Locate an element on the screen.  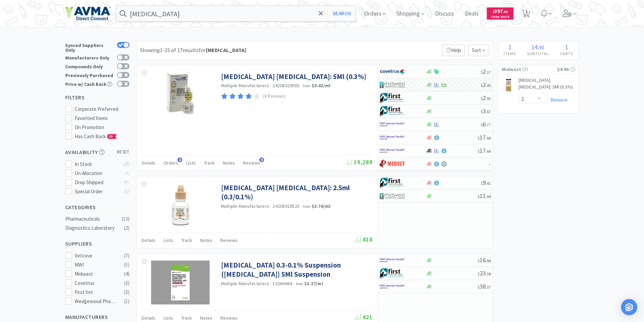
span: 16 is located at coordinates (484, 260).